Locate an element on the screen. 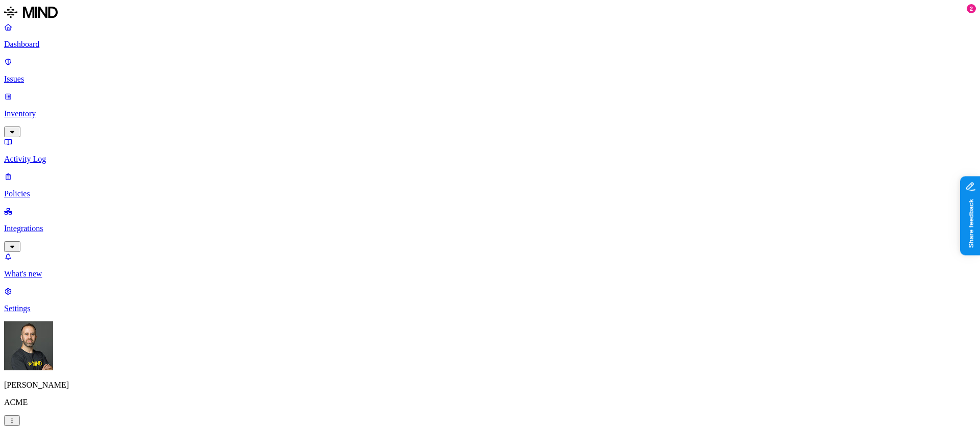  p: Policies is located at coordinates (490, 194).